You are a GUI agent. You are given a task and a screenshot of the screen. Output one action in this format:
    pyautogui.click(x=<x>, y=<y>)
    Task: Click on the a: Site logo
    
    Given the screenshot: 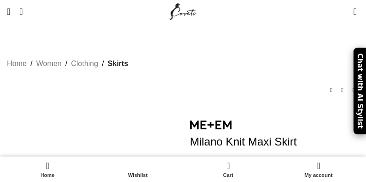 What is the action you would take?
    pyautogui.click(x=183, y=11)
    